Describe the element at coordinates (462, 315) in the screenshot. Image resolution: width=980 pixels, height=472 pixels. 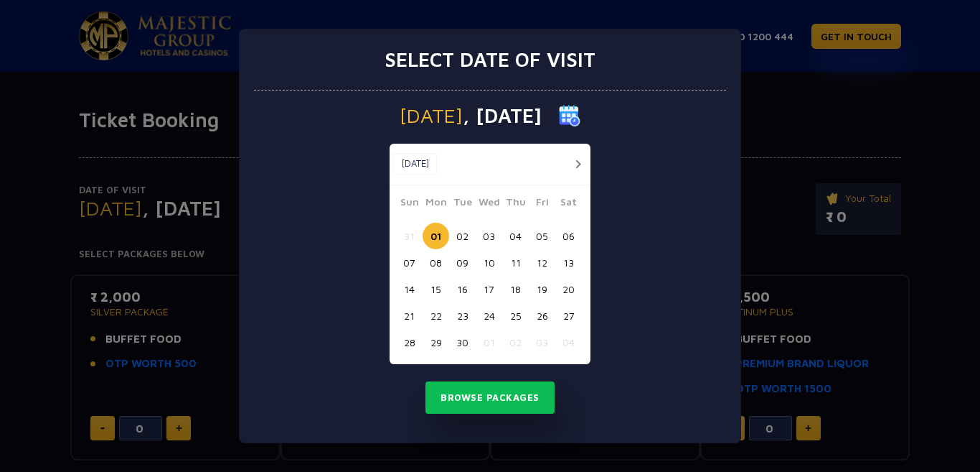
I see `button: 23` at that location.